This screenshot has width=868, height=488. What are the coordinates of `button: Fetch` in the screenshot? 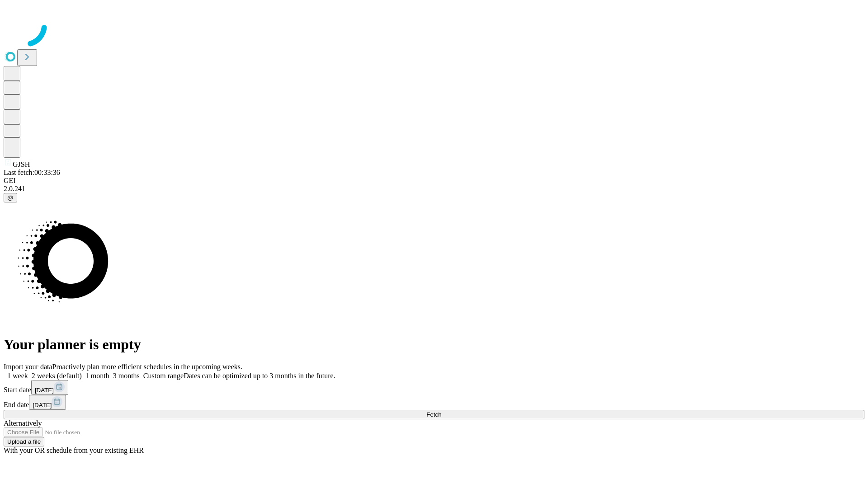 It's located at (434, 414).